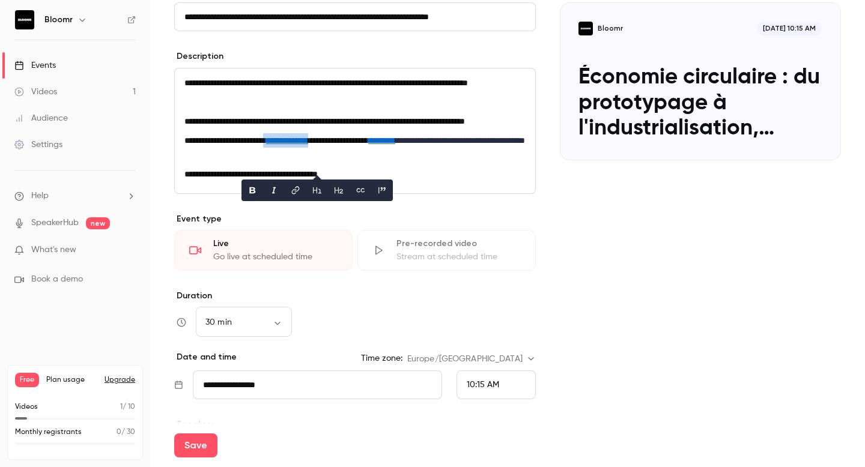  Describe the element at coordinates (355, 219) in the screenshot. I see `p: Event type` at that location.